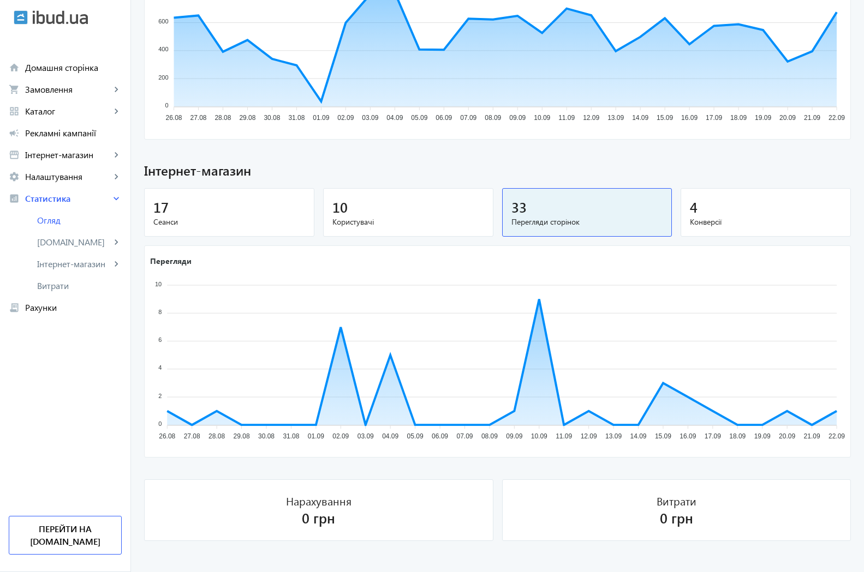  Describe the element at coordinates (160, 312) in the screenshot. I see `tspan: 8` at that location.